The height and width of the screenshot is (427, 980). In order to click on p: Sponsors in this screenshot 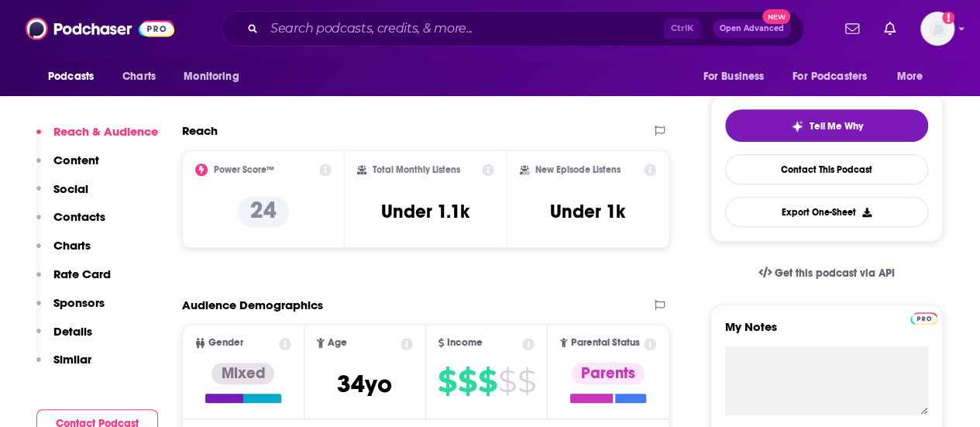, I will do `click(79, 302)`.